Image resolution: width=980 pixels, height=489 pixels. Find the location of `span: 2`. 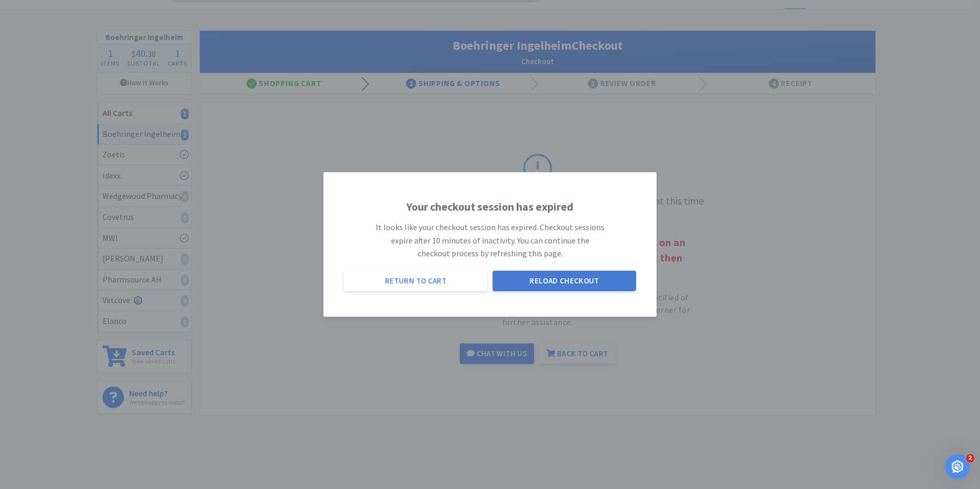

span: 2 is located at coordinates (970, 458).